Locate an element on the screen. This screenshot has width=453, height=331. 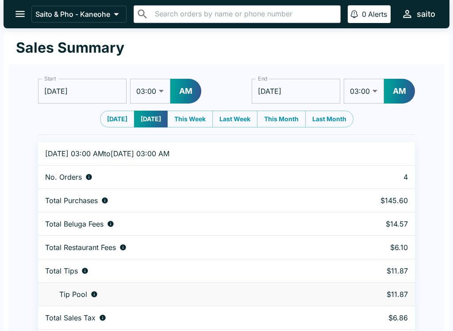
p: $14.57 is located at coordinates (371, 224).